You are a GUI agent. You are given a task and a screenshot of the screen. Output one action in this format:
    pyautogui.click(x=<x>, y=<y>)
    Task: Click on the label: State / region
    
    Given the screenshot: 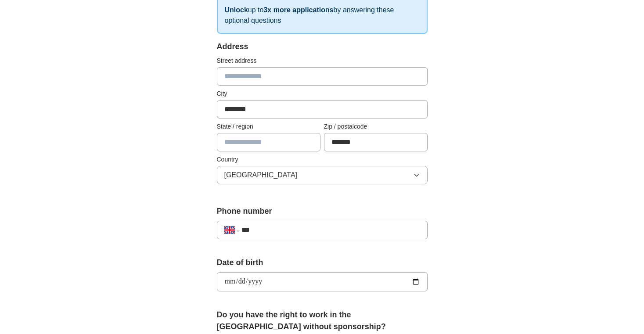 What is the action you would take?
    pyautogui.click(x=268, y=126)
    